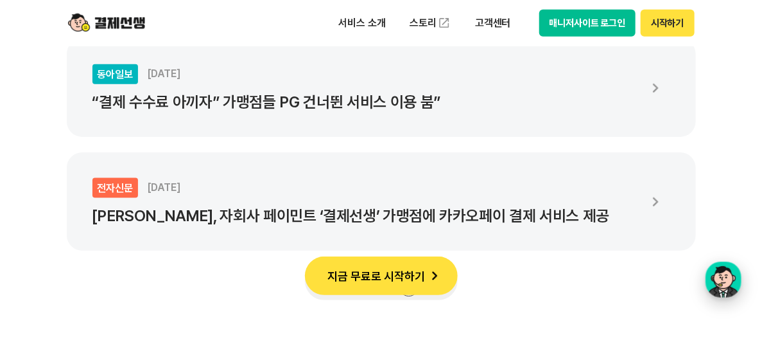 Image resolution: width=762 pixels, height=344 pixels. I want to click on a: 홈, so click(44, 222).